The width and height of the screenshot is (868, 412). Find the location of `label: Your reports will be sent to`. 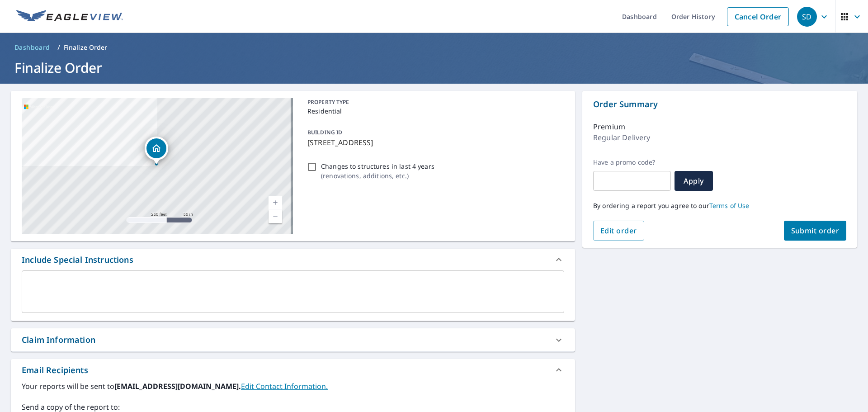

label: Your reports will be sent to is located at coordinates (293, 386).